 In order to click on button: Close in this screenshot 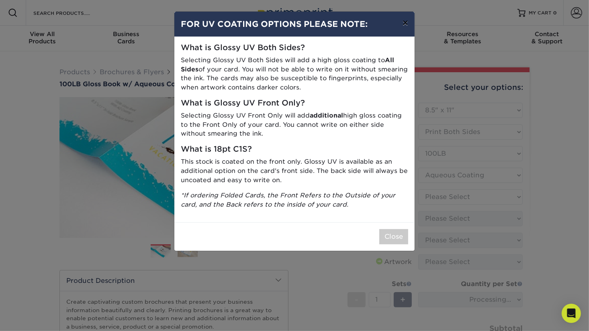, I will do `click(394, 237)`.